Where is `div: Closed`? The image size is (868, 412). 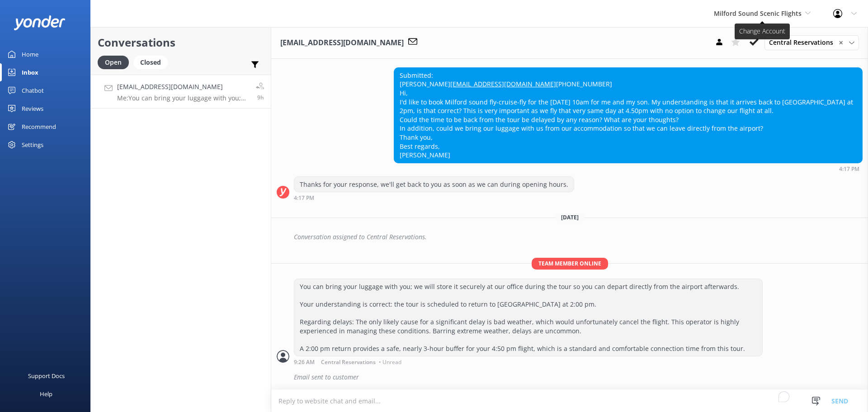
div: Closed is located at coordinates (151, 62).